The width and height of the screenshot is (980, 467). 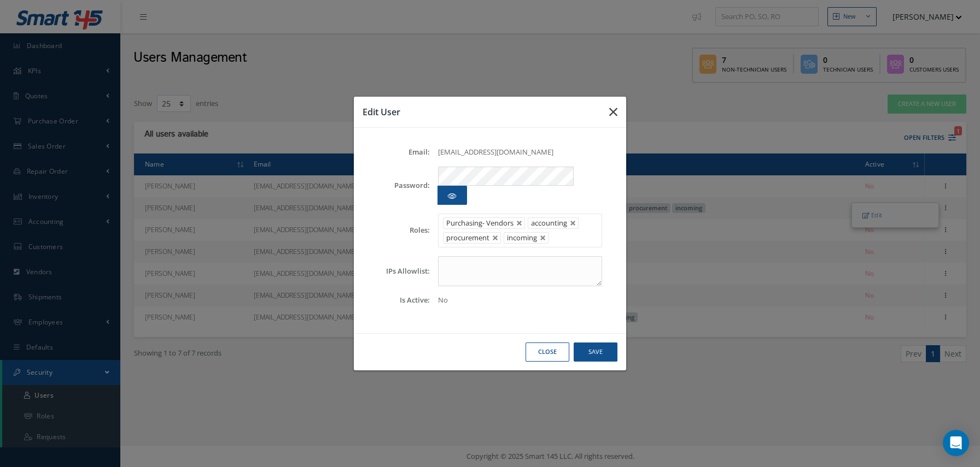 I want to click on button: Save, so click(x=595, y=352).